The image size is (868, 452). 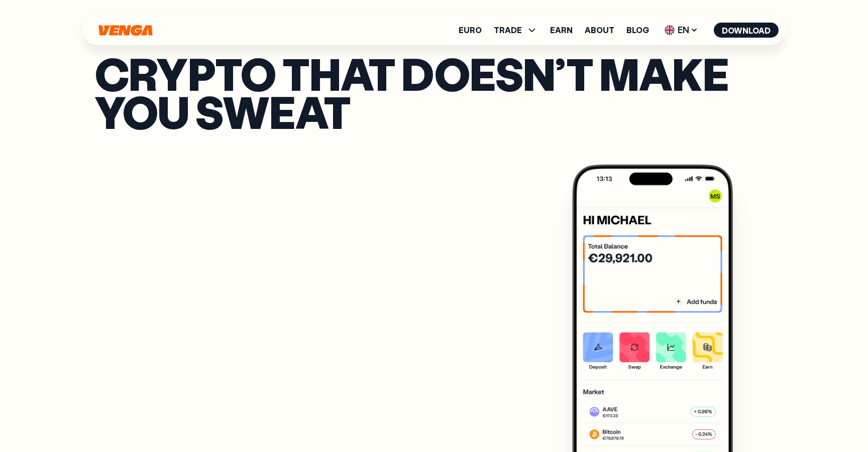 I want to click on a: Download, so click(x=746, y=30).